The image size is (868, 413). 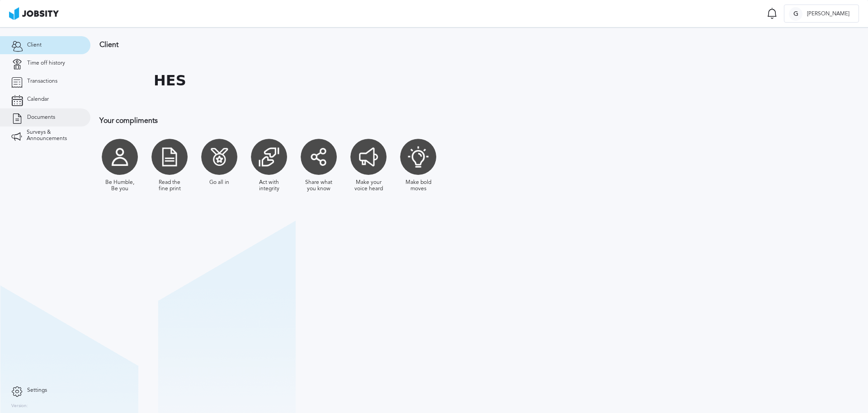 What do you see at coordinates (368, 186) in the screenshot?
I see `div: Make your voice heard` at bounding box center [368, 186].